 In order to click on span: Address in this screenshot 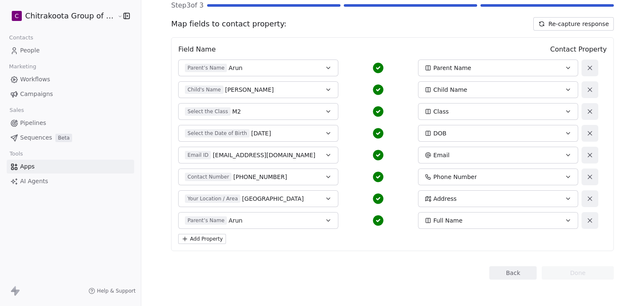, I will do `click(445, 199)`.